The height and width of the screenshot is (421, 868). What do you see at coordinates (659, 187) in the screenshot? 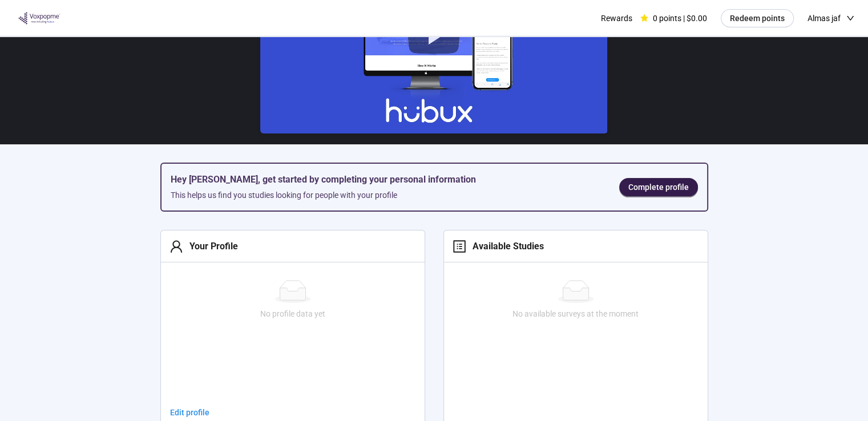
I see `span: Complete profile` at bounding box center [659, 187].